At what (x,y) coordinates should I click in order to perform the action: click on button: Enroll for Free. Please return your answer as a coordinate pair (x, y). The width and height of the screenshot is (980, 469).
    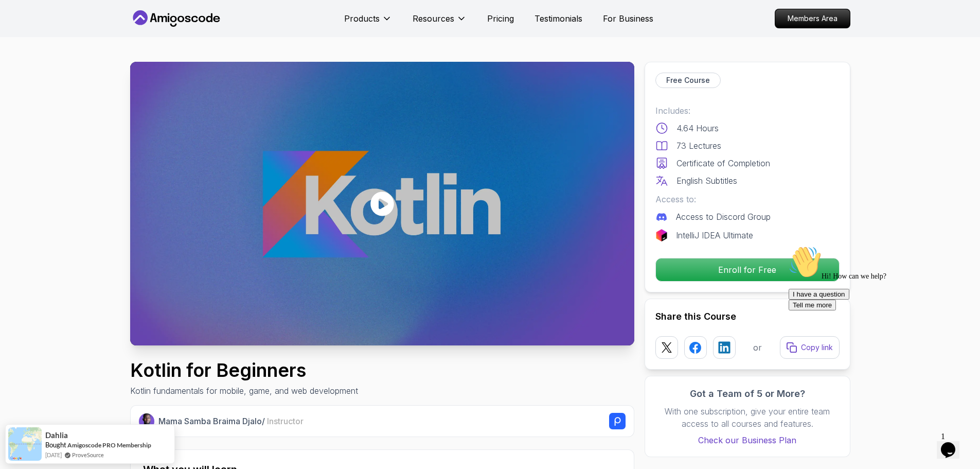
    Looking at the image, I should click on (748, 270).